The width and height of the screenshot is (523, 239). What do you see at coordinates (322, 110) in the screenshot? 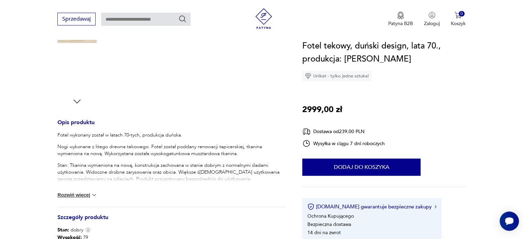
I see `p: 2999,00 zł` at bounding box center [322, 110].